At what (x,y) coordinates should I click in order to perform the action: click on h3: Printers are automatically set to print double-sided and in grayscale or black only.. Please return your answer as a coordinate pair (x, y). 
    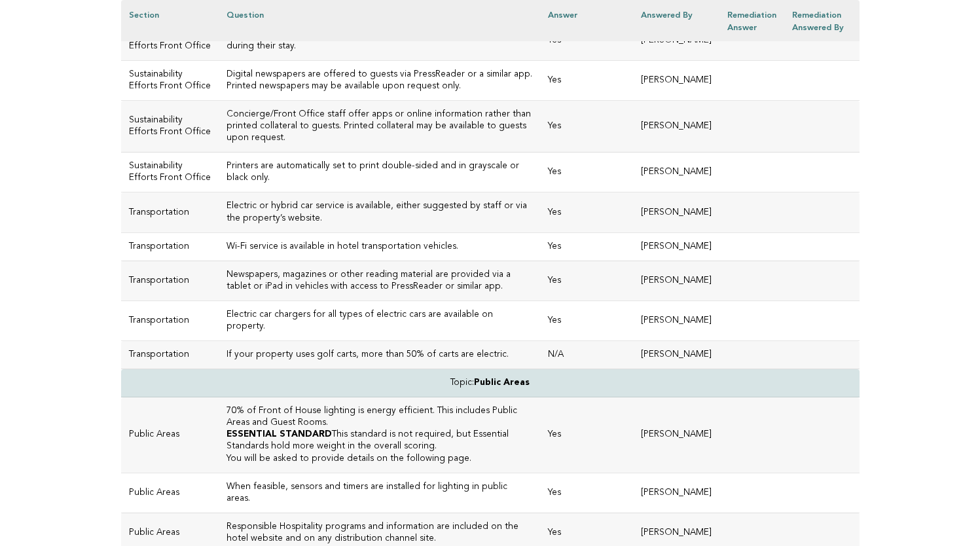
    Looking at the image, I should click on (379, 172).